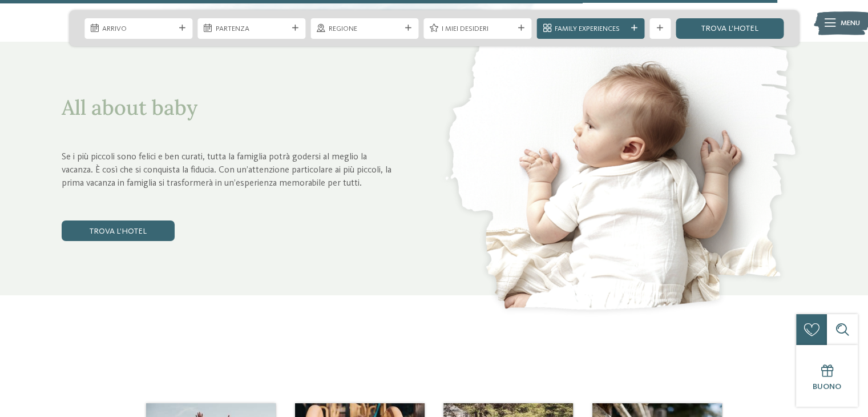  What do you see at coordinates (252, 29) in the screenshot?
I see `span: Partenza` at bounding box center [252, 29].